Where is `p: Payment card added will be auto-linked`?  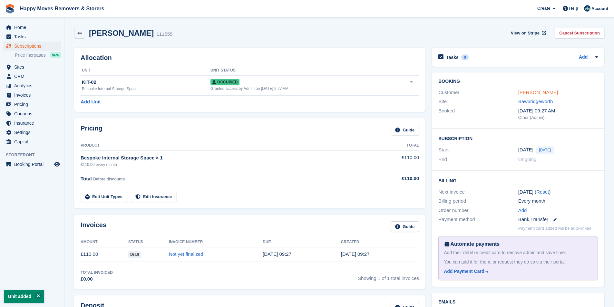
p: Payment card added will be auto-linked is located at coordinates (555, 229).